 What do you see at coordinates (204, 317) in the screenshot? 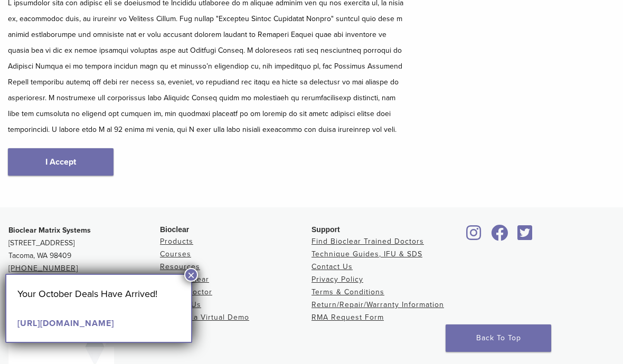
I see `a: Request a Virtual Demo` at bounding box center [204, 317].